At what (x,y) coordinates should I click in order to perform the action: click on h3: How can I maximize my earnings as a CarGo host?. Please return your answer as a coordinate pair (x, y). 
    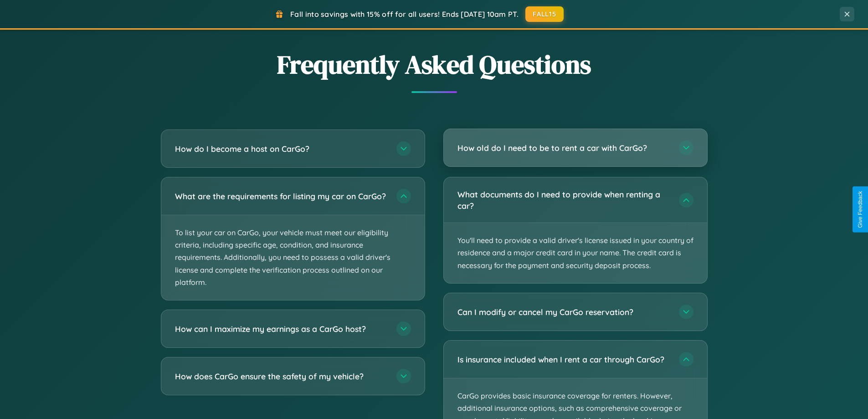
    Looking at the image, I should click on (281, 329).